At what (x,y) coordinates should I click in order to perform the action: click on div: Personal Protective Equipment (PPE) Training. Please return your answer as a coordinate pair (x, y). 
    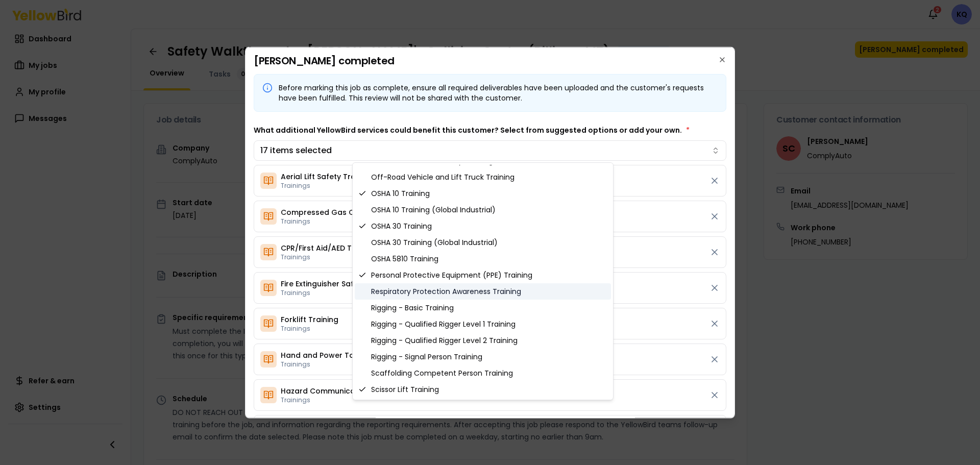
    Looking at the image, I should click on (483, 275).